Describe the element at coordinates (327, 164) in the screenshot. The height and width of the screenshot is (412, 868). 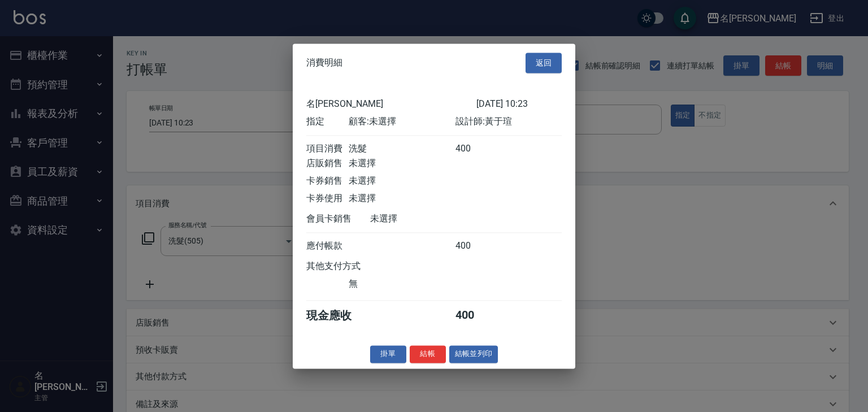
I see `div: 店販銷售` at that location.